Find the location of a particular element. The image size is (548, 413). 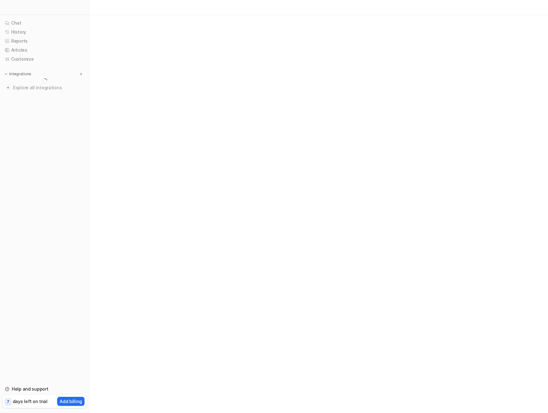

a: Articles is located at coordinates (44, 50).